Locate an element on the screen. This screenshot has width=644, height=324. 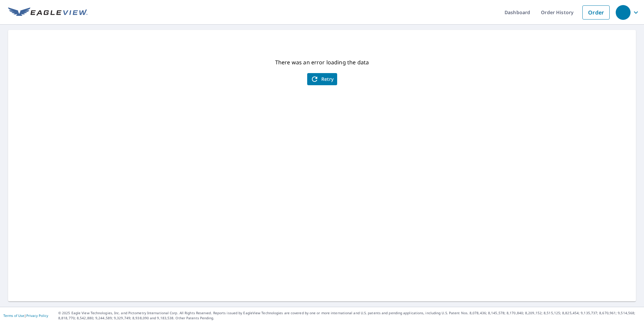
span: Retry is located at coordinates (322, 79).